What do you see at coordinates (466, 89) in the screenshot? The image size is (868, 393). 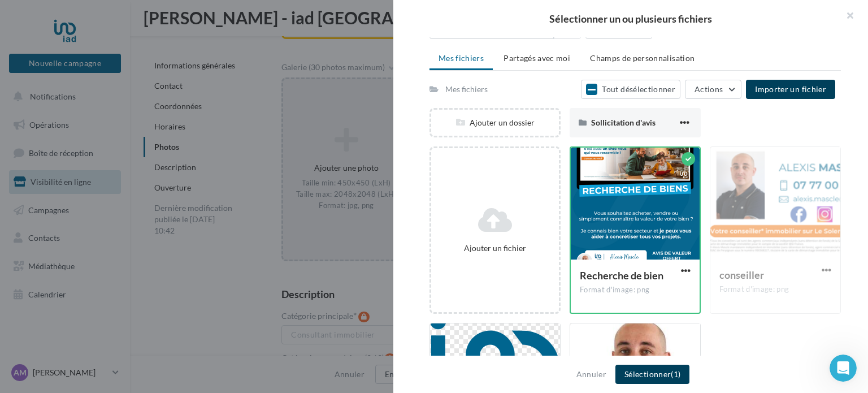 I see `div: Mes fichiers` at bounding box center [466, 89].